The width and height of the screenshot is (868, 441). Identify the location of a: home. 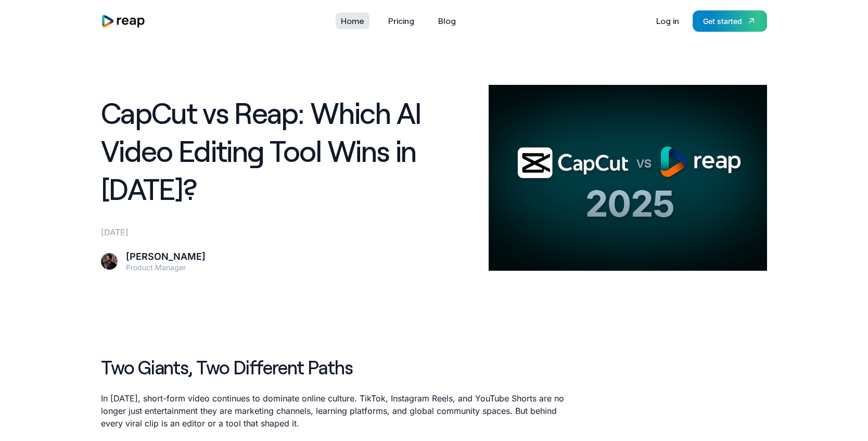
(124, 20).